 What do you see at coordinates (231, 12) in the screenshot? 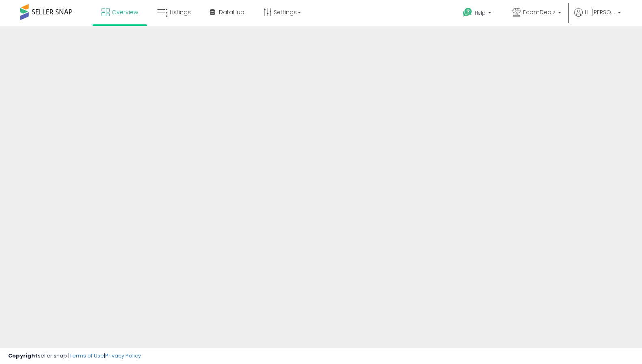
I see `span: DataHub` at bounding box center [231, 12].